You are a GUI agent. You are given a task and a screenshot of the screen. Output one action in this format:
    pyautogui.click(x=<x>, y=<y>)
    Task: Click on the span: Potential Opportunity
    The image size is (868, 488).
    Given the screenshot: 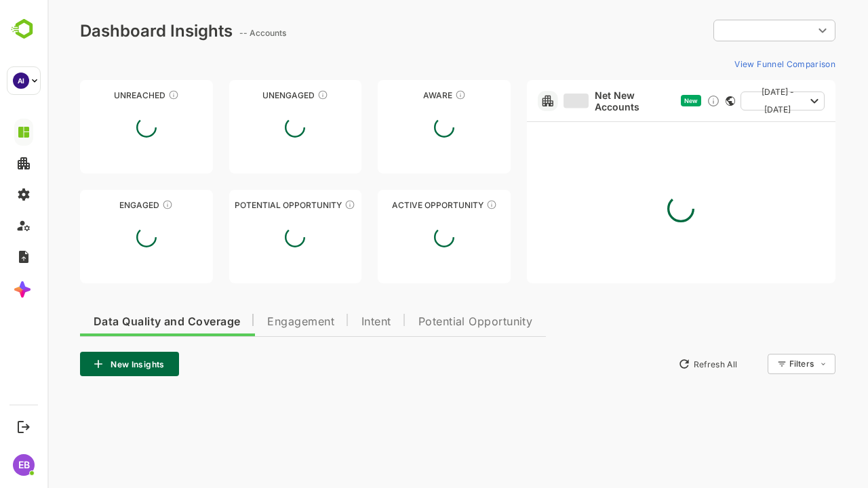 What is the action you would take?
    pyautogui.click(x=428, y=322)
    